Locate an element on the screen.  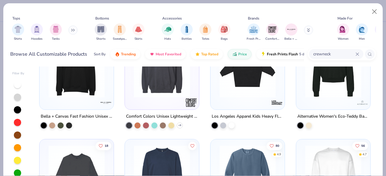
img: 01dfb416-c527-4bc3-bd2b-5e4ad98f5e9e is located at coordinates (77, 70).